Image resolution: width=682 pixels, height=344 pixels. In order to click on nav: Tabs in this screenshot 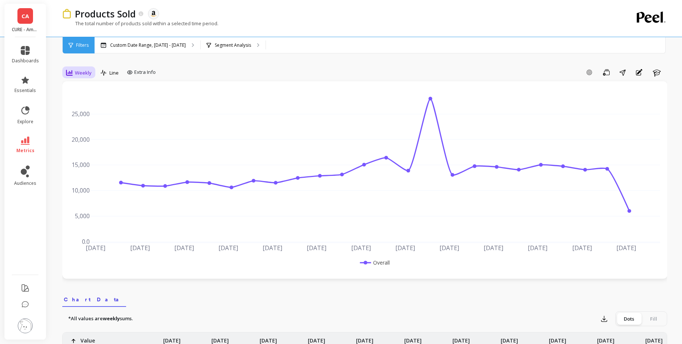, I will do `click(365, 298)`.